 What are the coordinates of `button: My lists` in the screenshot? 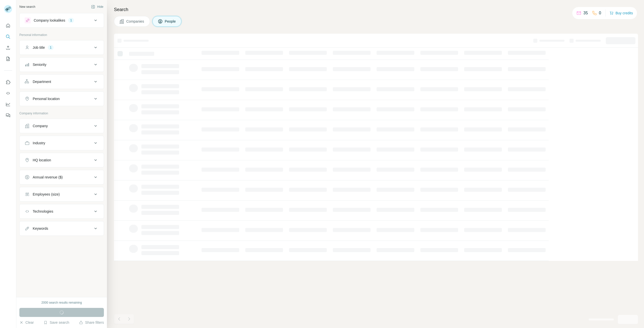 It's located at (8, 59).